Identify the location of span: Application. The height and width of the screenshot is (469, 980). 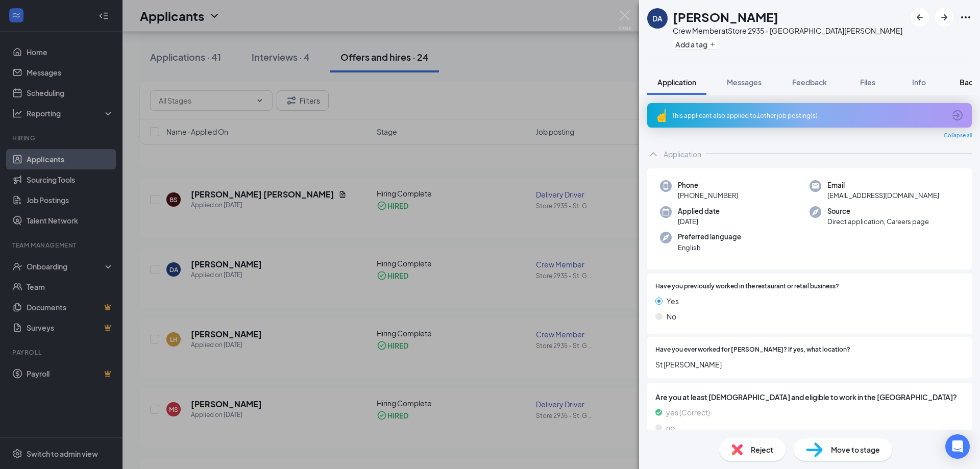
(676, 82).